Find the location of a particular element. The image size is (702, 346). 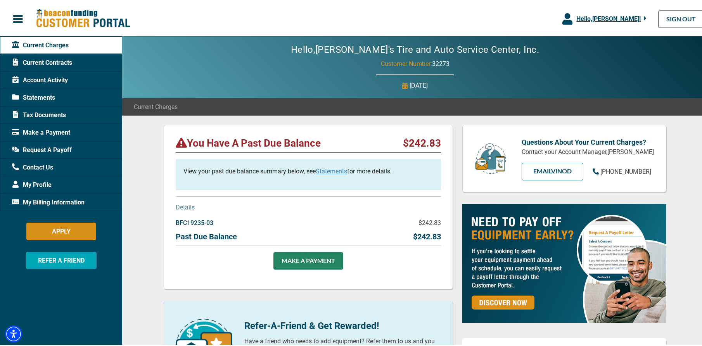

a: MAKE A PAYMENT is located at coordinates (308, 259).